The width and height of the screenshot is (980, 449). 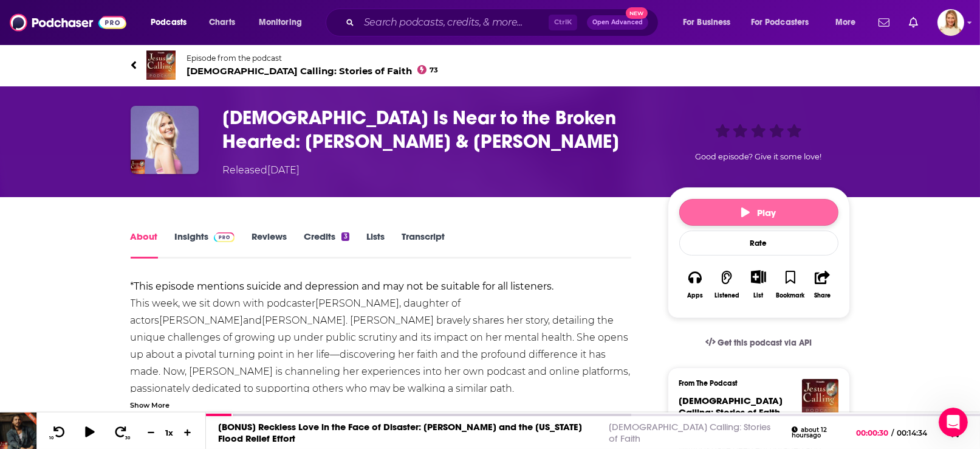 What do you see at coordinates (791, 284) in the screenshot?
I see `button: Bookmark` at bounding box center [791, 284].